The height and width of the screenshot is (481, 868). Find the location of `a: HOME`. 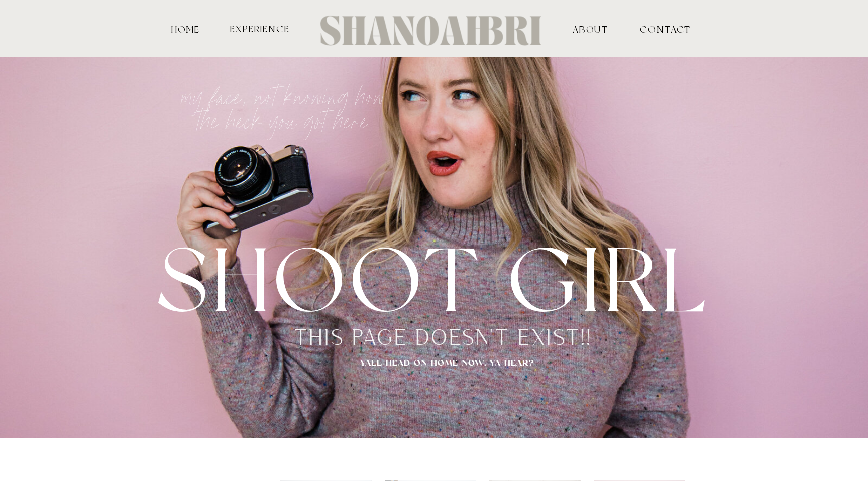

a: HOME is located at coordinates (186, 28).